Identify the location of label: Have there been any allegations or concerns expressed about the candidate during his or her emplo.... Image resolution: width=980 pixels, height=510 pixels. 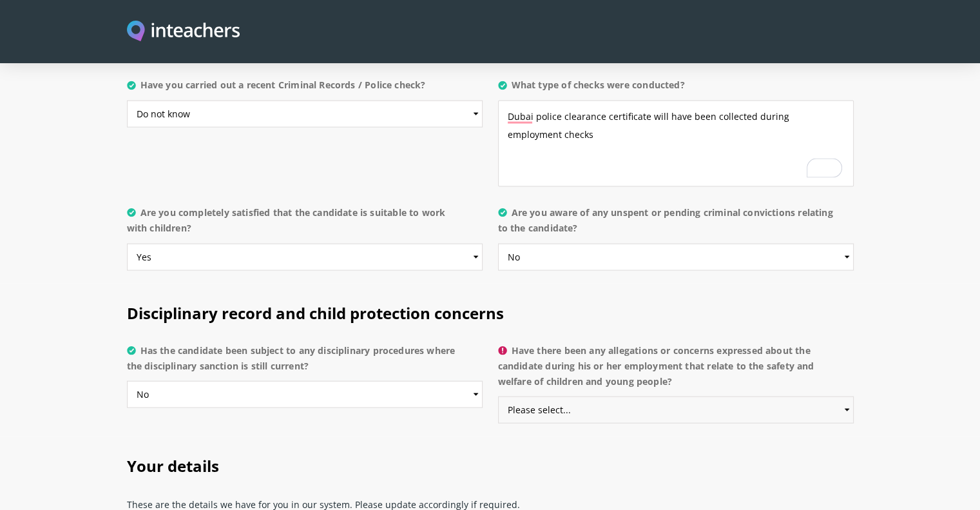
(676, 370).